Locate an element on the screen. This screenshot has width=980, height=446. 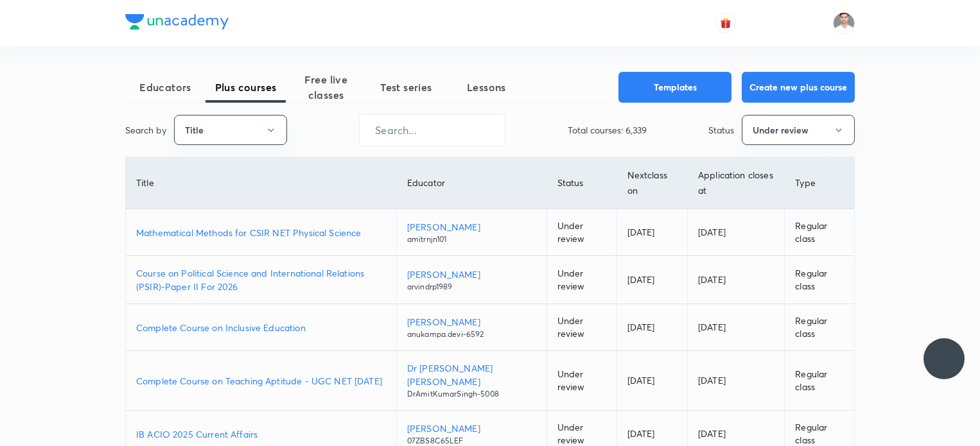
p: Search by is located at coordinates (146, 129).